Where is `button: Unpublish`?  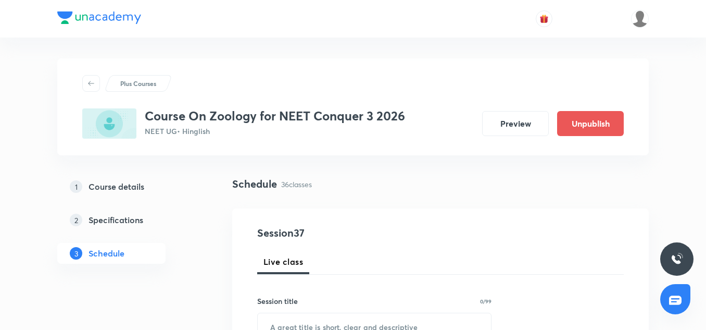 button: Unpublish is located at coordinates (590, 123).